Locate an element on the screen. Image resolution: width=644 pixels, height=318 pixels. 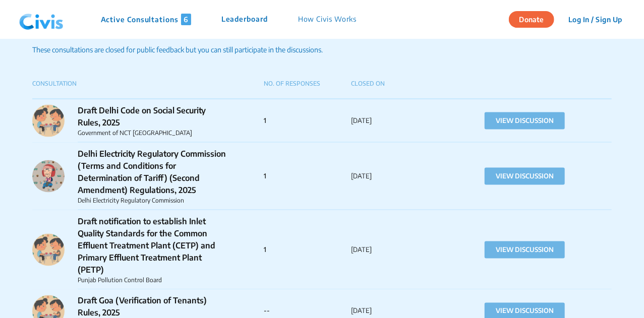
a: Donate is located at coordinates (535, 19).